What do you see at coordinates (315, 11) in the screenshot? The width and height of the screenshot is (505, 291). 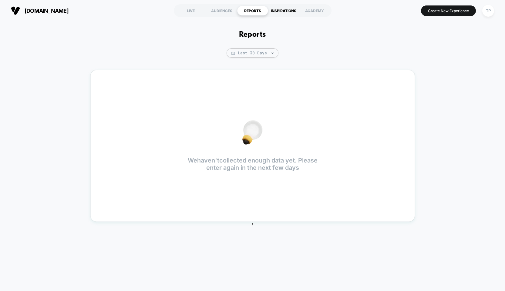 I see `div: ACADEMY` at bounding box center [315, 11].